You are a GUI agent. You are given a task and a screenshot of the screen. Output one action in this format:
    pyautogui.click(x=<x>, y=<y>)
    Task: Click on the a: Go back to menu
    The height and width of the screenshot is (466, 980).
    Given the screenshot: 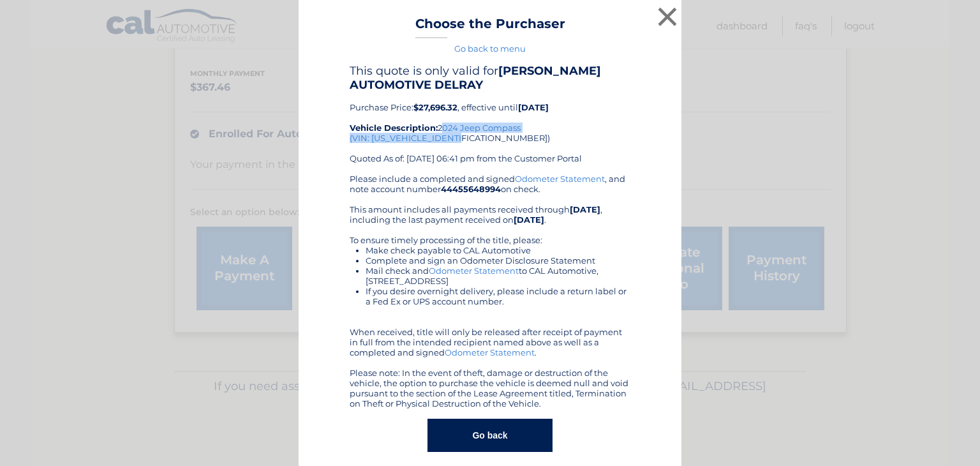 What is the action you would take?
    pyautogui.click(x=490, y=49)
    